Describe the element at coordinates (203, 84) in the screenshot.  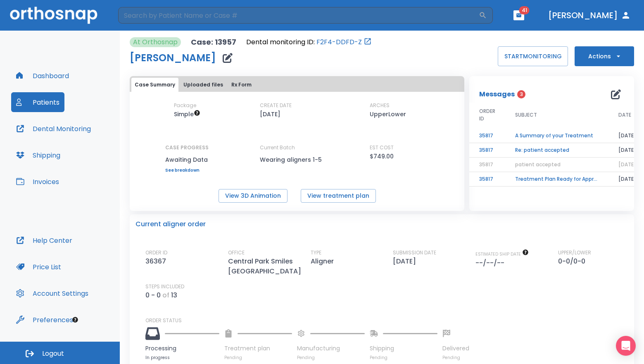
I see `button: Uploaded files` at that location.